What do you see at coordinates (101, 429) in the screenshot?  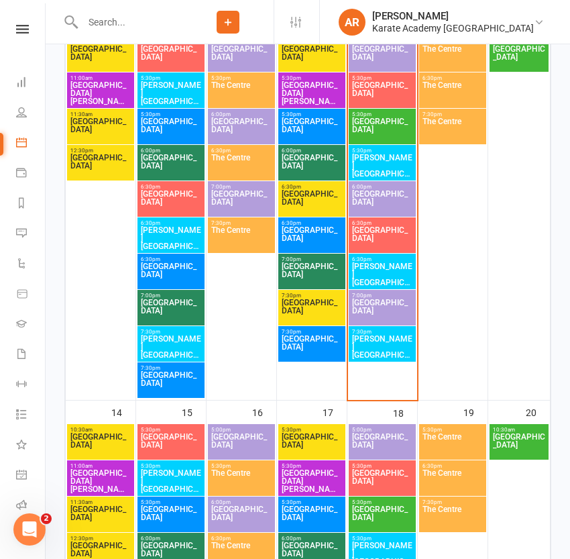 I see `span: 10:30am` at bounding box center [101, 429].